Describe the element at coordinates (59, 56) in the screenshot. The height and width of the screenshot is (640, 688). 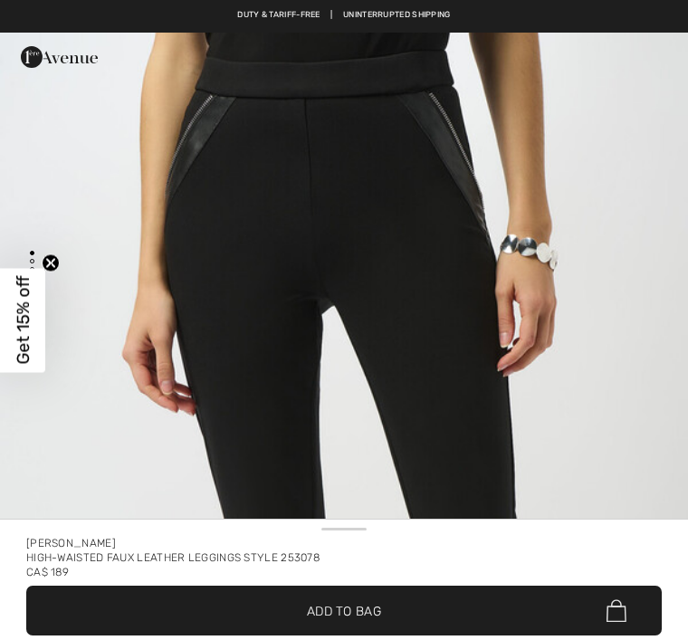
I see `a: 1ère Avenue` at that location.